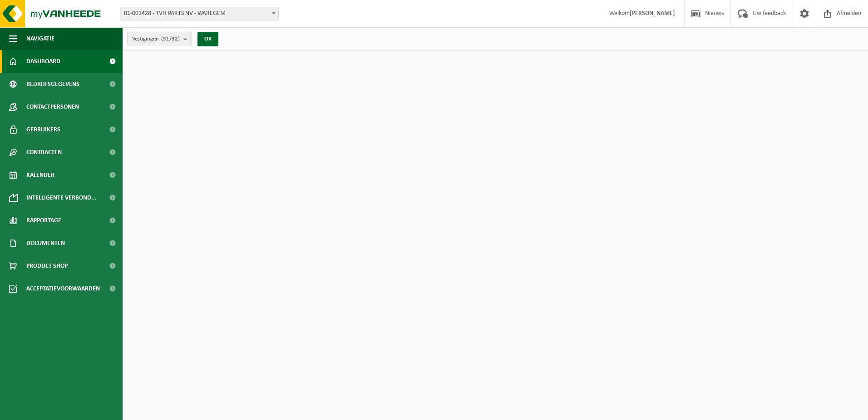 The width and height of the screenshot is (868, 420). Describe the element at coordinates (41, 39) in the screenshot. I see `span: Navigatie` at that location.